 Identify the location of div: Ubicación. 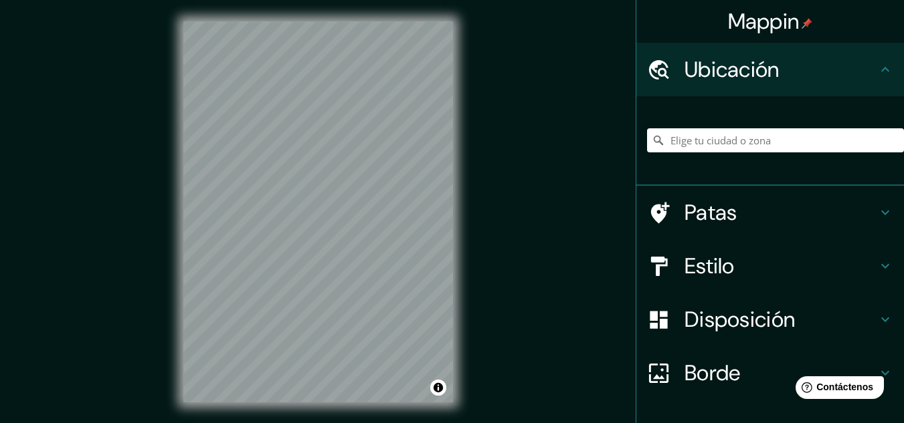
(770, 70).